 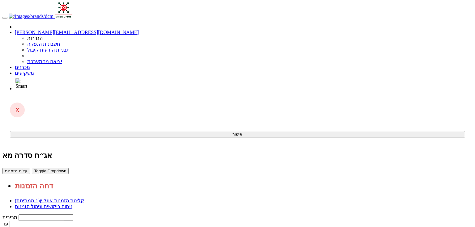 I want to click on span: (1 ממתינות), so click(x=27, y=201).